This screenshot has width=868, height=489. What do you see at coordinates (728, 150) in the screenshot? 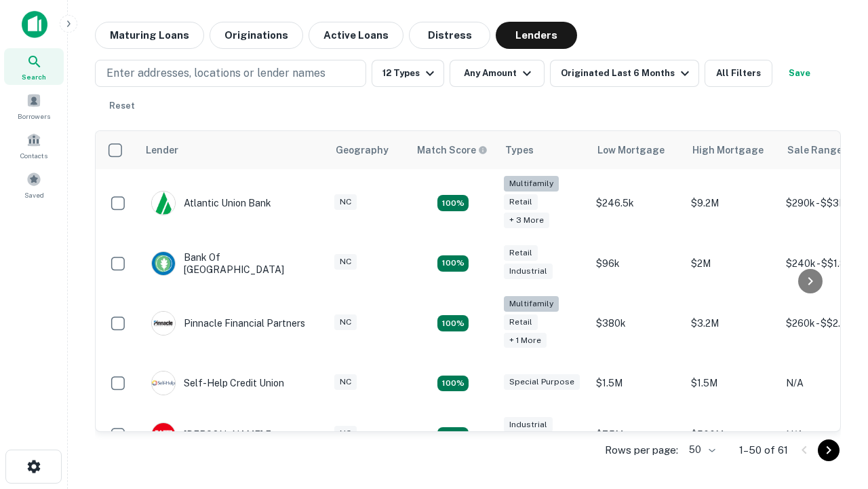
I see `div: High Mortgage` at bounding box center [728, 150].